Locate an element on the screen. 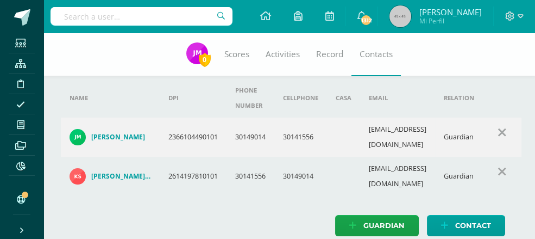 This screenshot has width=535, height=239. a: Scores is located at coordinates (237, 54).